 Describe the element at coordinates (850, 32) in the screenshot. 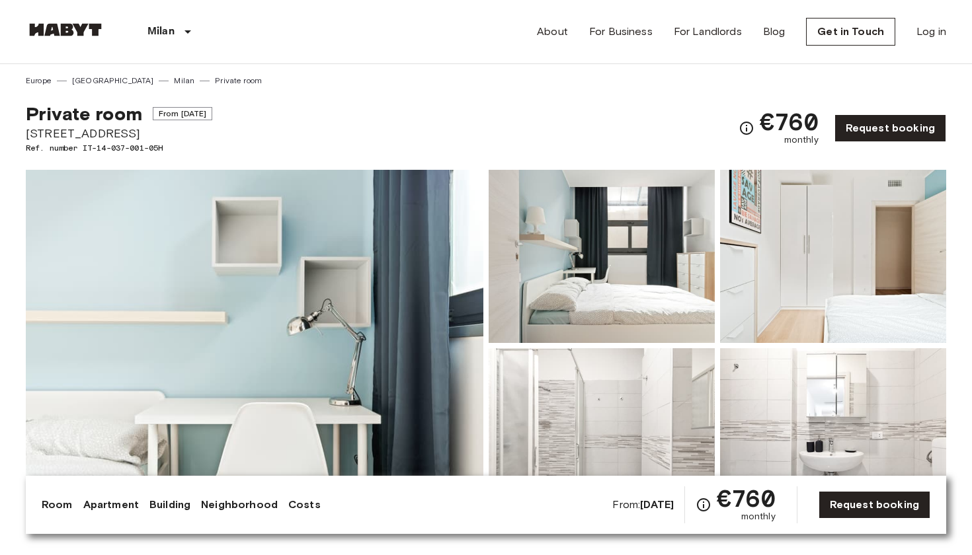

I see `a: Get in Touch` at that location.